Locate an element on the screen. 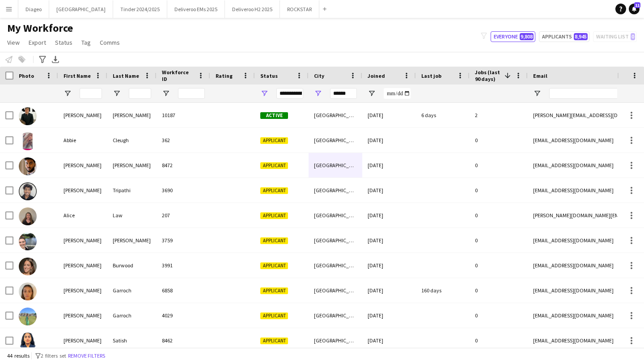 This screenshot has height=363, width=644. input: Workforce ID Filter Input is located at coordinates (192, 93).